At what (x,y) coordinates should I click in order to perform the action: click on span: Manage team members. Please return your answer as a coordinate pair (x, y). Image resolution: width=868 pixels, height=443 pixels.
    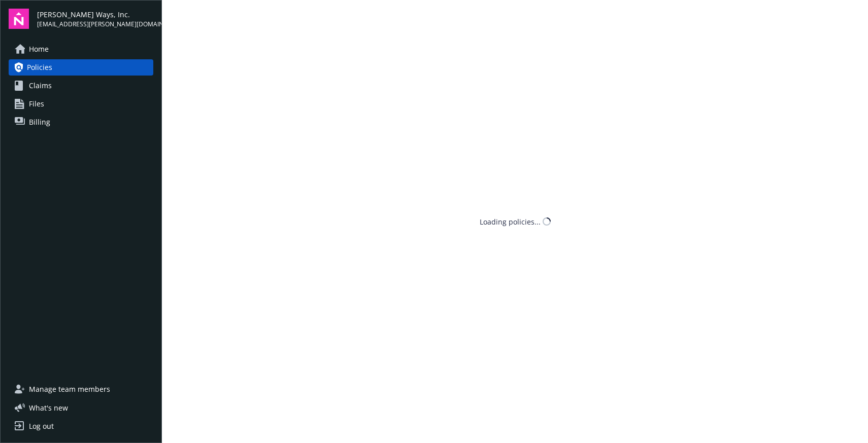
    Looking at the image, I should click on (69, 389).